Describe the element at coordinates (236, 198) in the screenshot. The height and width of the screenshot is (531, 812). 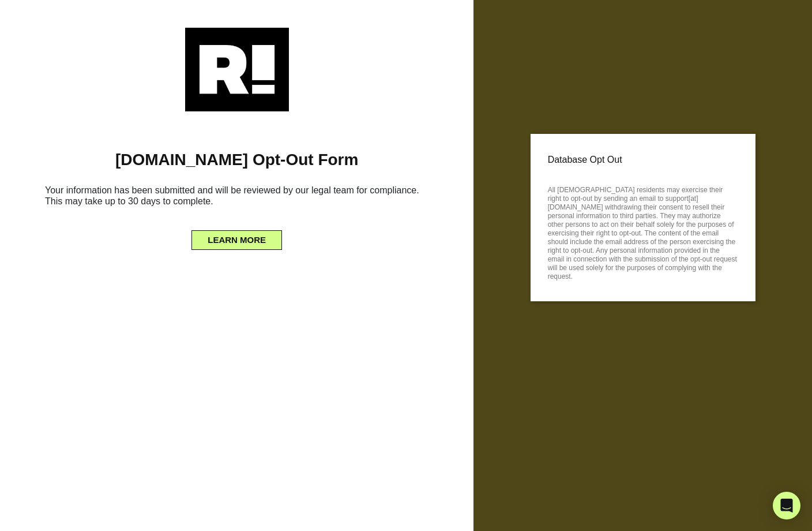
I see `h6: Your information has been submitted and will be reviewed by our legal team for compliance. This m...` at that location.